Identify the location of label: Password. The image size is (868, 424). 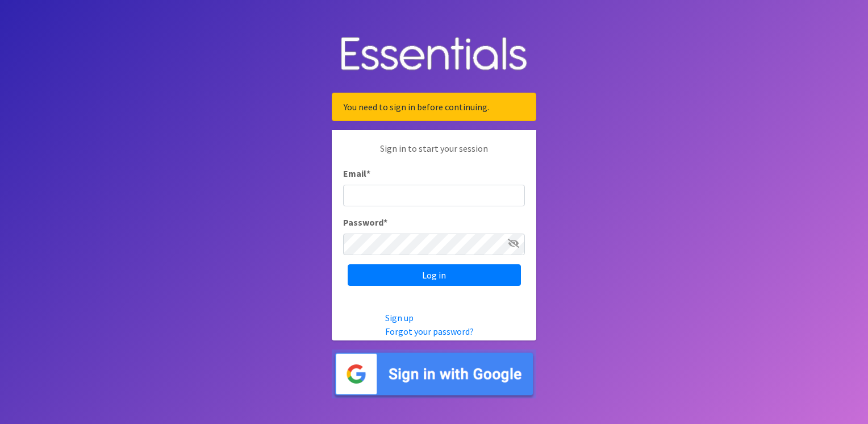
(366, 222).